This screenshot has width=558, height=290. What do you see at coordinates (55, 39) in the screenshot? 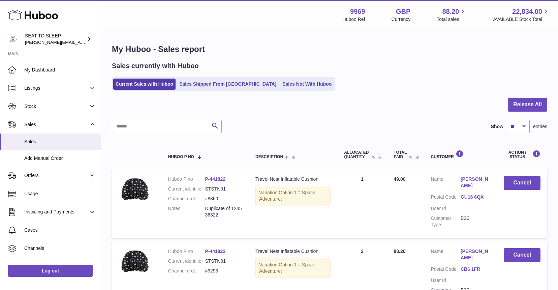
I see `div: SEAT TO SLEEP` at bounding box center [55, 39].